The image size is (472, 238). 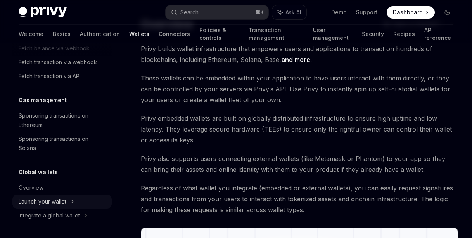 What do you see at coordinates (289, 12) in the screenshot?
I see `button: Ask AI` at bounding box center [289, 12].